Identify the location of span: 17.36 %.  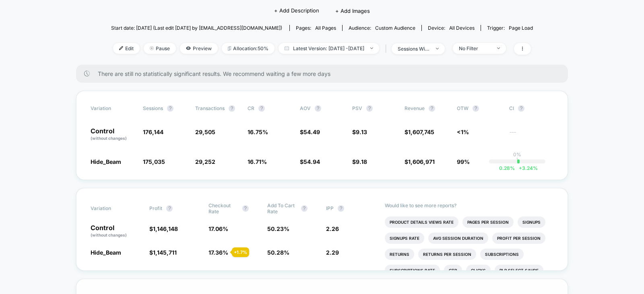
(218, 252).